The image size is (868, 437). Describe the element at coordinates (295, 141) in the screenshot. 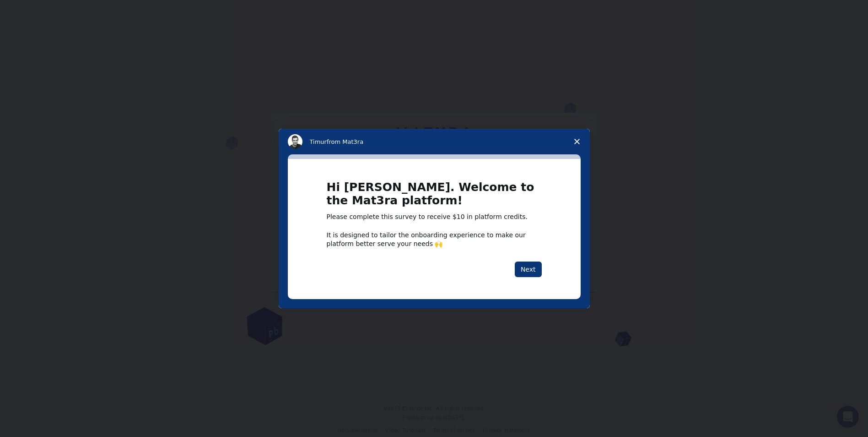

I see `img: Profile image for Timur` at that location.